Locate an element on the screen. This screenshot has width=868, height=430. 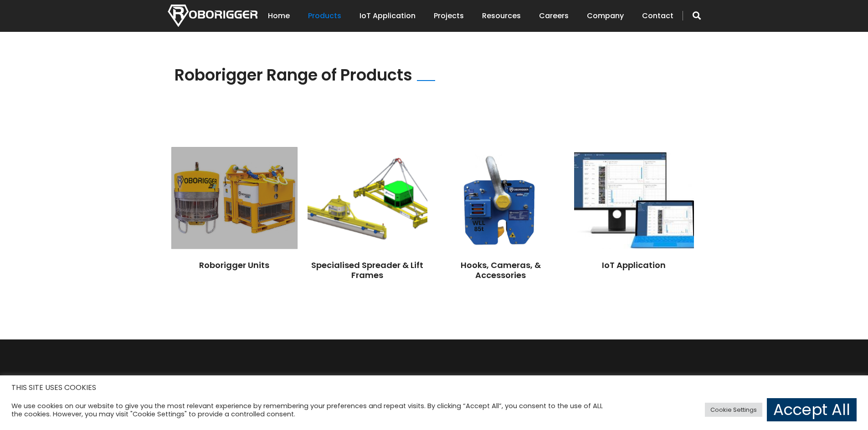
a: Careers is located at coordinates (553, 16).